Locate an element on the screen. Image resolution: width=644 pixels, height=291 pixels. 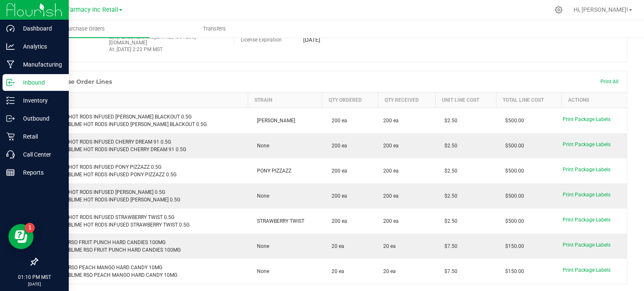
inline-svg: Reports is located at coordinates (10, 173).